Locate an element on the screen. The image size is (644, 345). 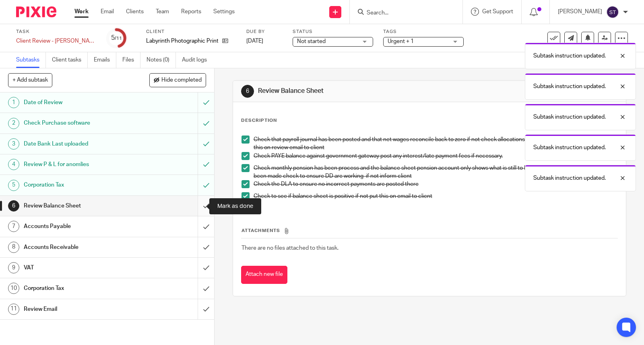
button: Hide completed is located at coordinates (178, 80).